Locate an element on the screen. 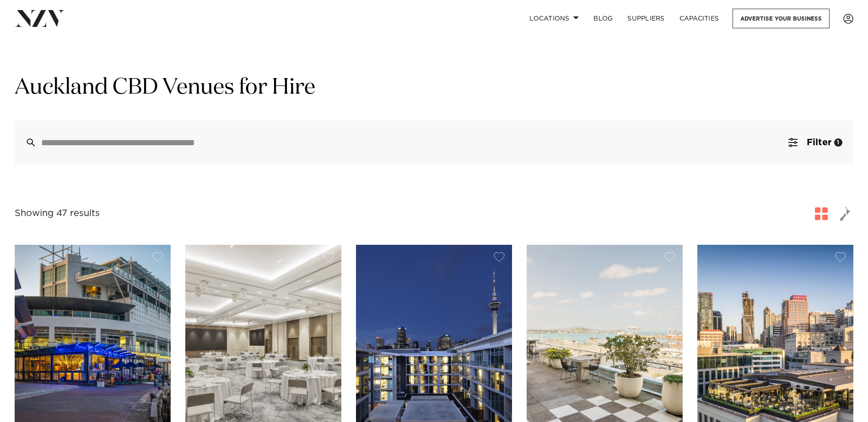 This screenshot has height=422, width=868. span: Filter is located at coordinates (818, 142).